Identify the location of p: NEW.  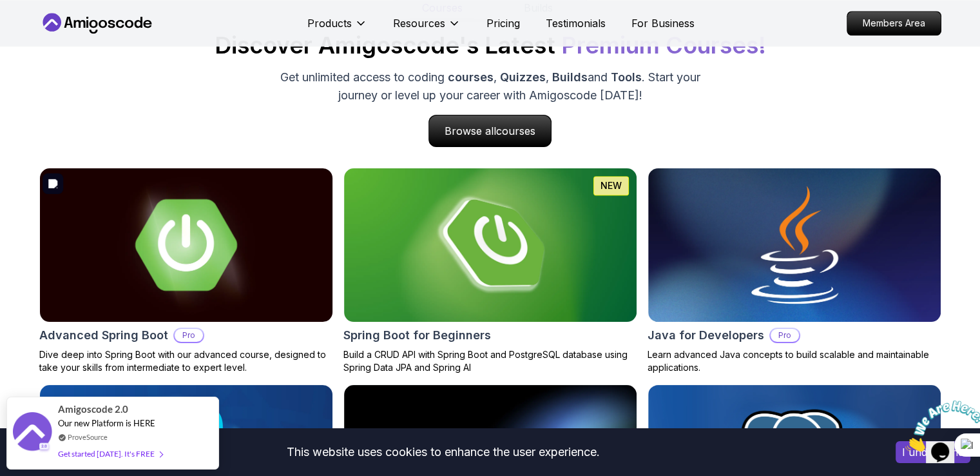
(611, 186).